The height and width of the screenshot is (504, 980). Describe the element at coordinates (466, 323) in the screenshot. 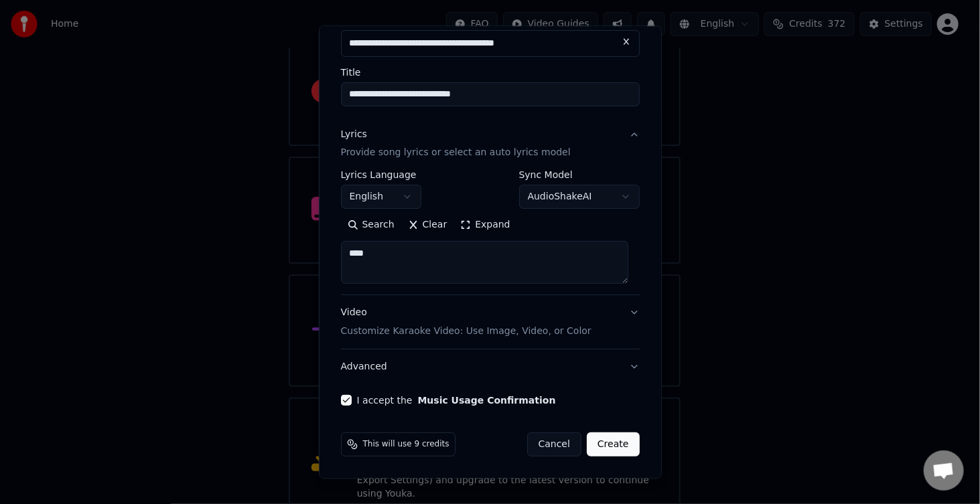

I see `div: Video` at that location.